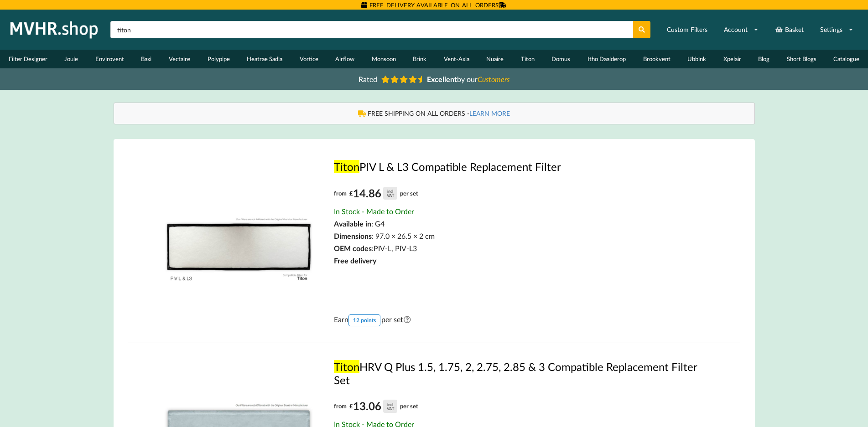  What do you see at coordinates (219, 58) in the screenshot?
I see `a: Polypipe` at bounding box center [219, 58].